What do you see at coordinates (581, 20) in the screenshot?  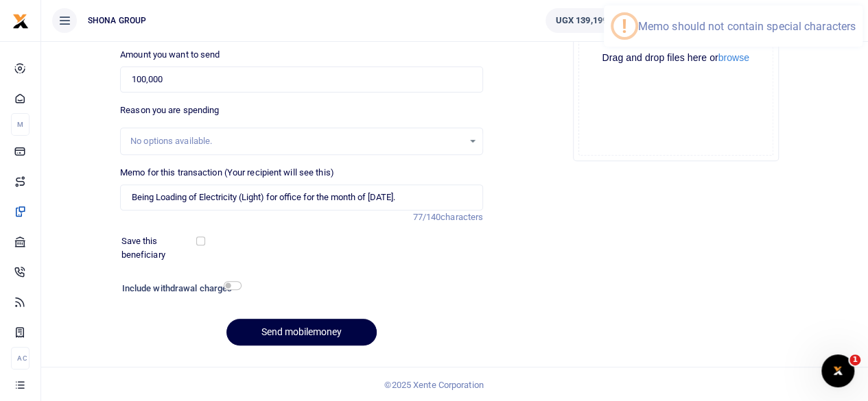 I see `a: UGX 139,199` at bounding box center [581, 20].